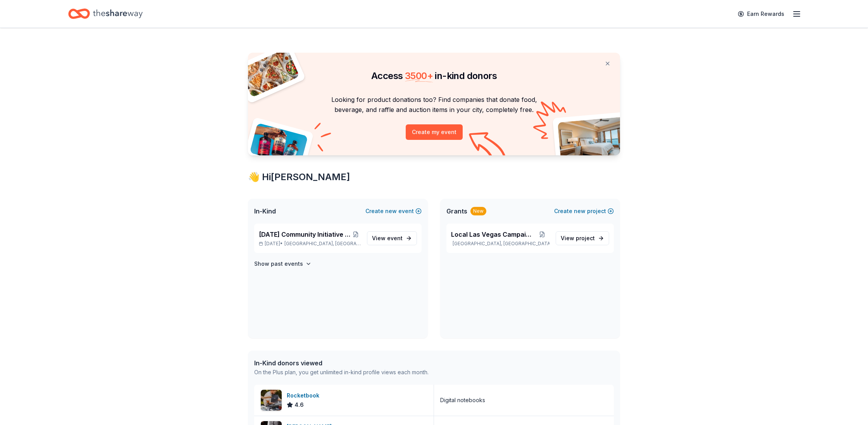  What do you see at coordinates (341, 373) in the screenshot?
I see `div: On the Plus plan, you get unlimited in-kind profile views each month.` at bounding box center [341, 373].